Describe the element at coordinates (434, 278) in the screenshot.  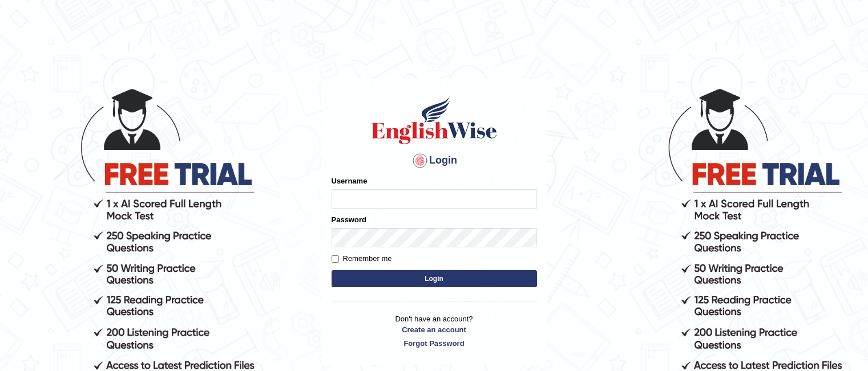
I see `button: Login` at that location.